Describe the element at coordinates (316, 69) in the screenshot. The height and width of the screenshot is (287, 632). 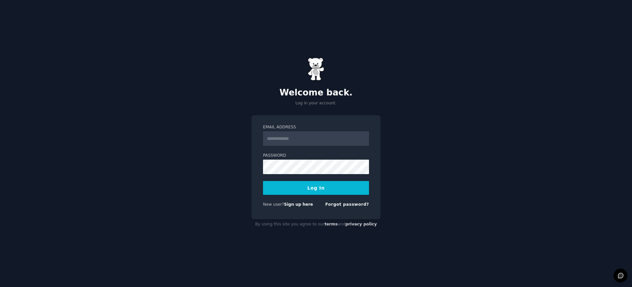
I see `img: Gummy Bear` at that location.